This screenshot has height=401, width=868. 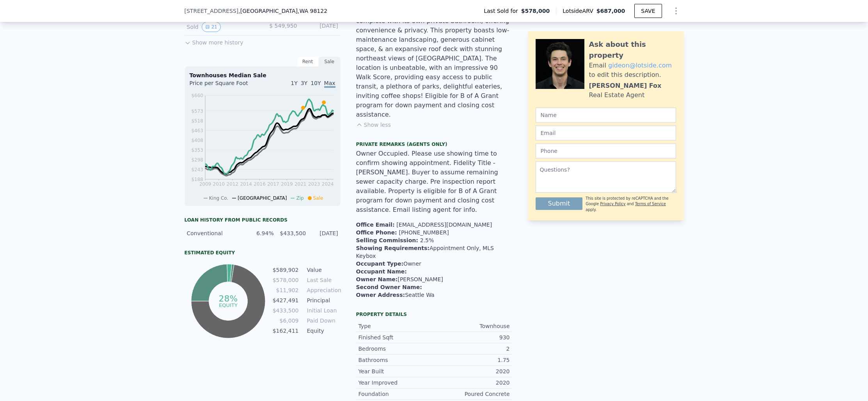 What do you see at coordinates (286, 330) in the screenshot?
I see `td: $162,411` at bounding box center [286, 330].